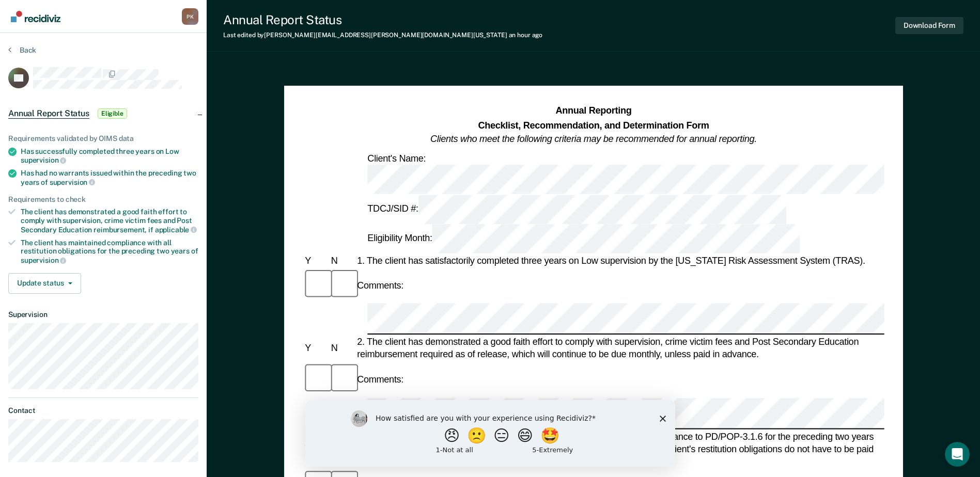 The height and width of the screenshot is (477, 980). What do you see at coordinates (172, 36) in the screenshot?
I see `button: 2` at bounding box center [172, 36].